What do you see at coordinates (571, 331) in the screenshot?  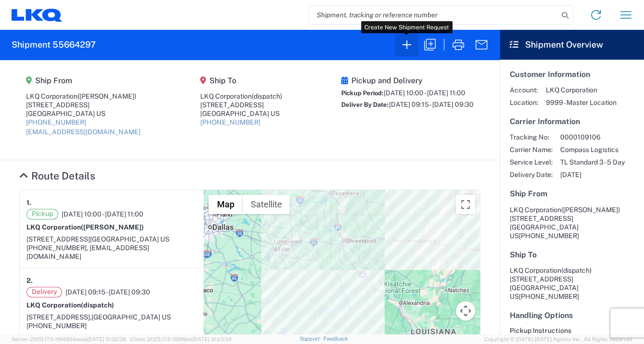 I see `h6: Pickup Instructions` at bounding box center [571, 331].